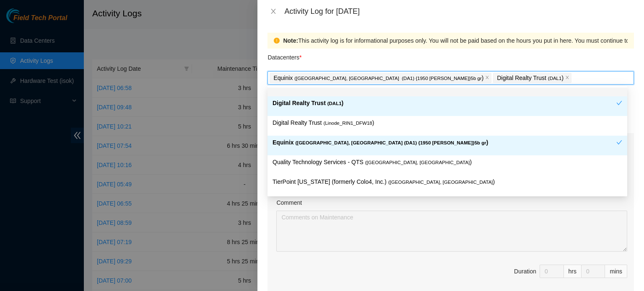  I want to click on div: Duration, so click(525, 271).